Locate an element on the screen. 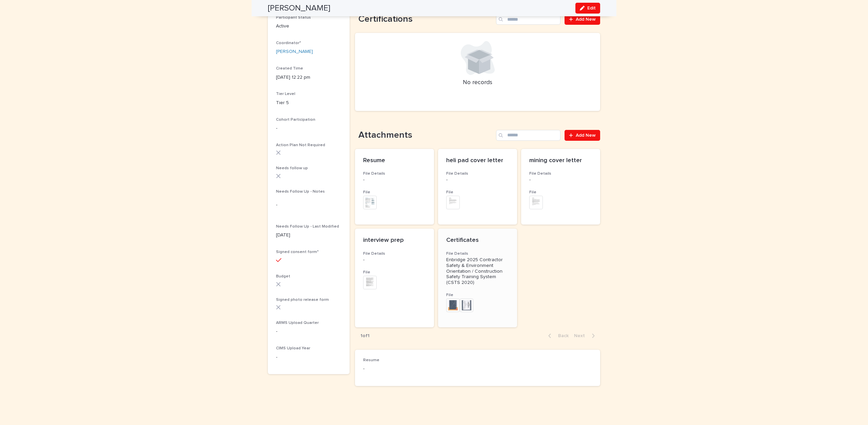 This screenshot has width=868, height=425. div: Enbridge 2025 Contractor Safety & Environment Orientation / Construction Safety Training System (... is located at coordinates (478, 272).